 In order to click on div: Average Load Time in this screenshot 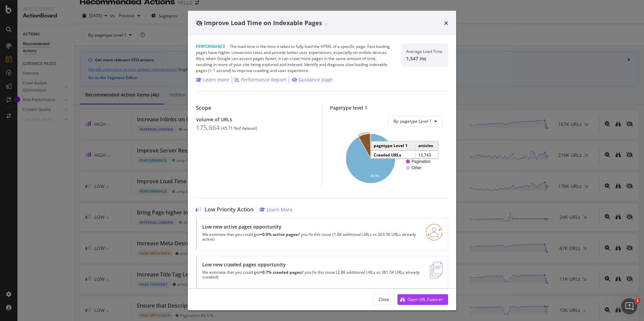, I will do `click(424, 52)`.